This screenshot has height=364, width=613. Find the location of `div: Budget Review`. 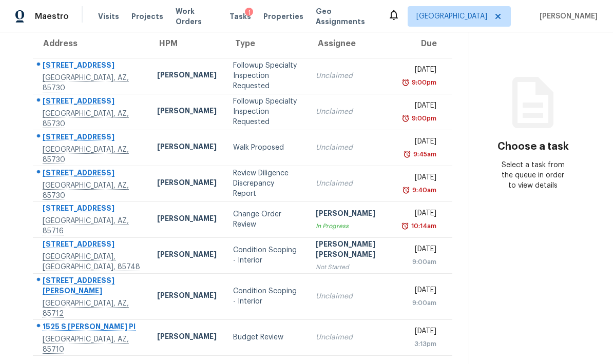

div: Budget Review is located at coordinates (266, 337).